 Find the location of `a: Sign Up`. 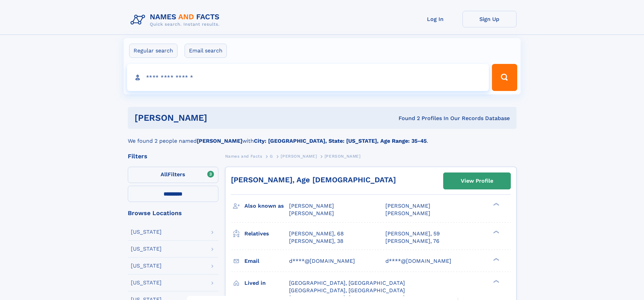

a: Sign Up is located at coordinates (489, 19).